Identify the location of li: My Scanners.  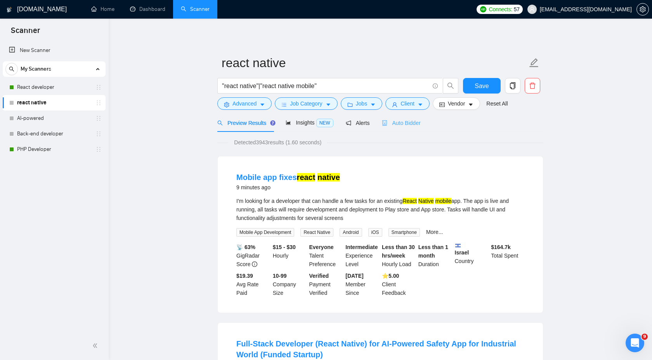
(54, 109).